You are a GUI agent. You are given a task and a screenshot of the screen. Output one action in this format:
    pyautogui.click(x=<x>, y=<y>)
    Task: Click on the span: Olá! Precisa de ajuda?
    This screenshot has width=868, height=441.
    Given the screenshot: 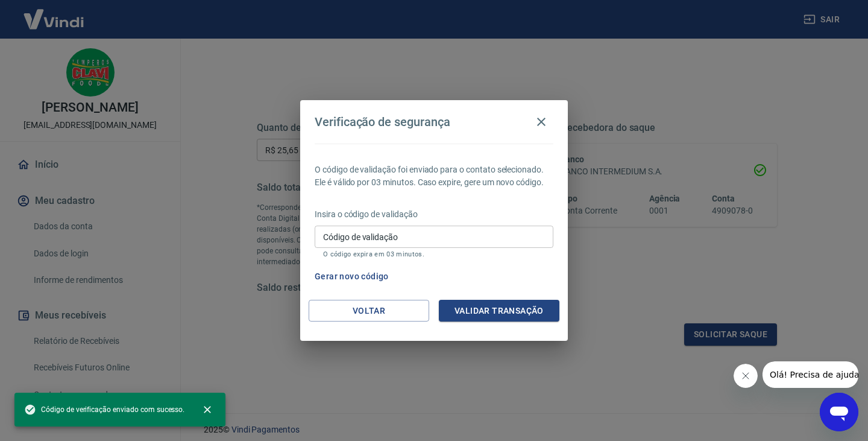 What is the action you would take?
    pyautogui.click(x=54, y=13)
    